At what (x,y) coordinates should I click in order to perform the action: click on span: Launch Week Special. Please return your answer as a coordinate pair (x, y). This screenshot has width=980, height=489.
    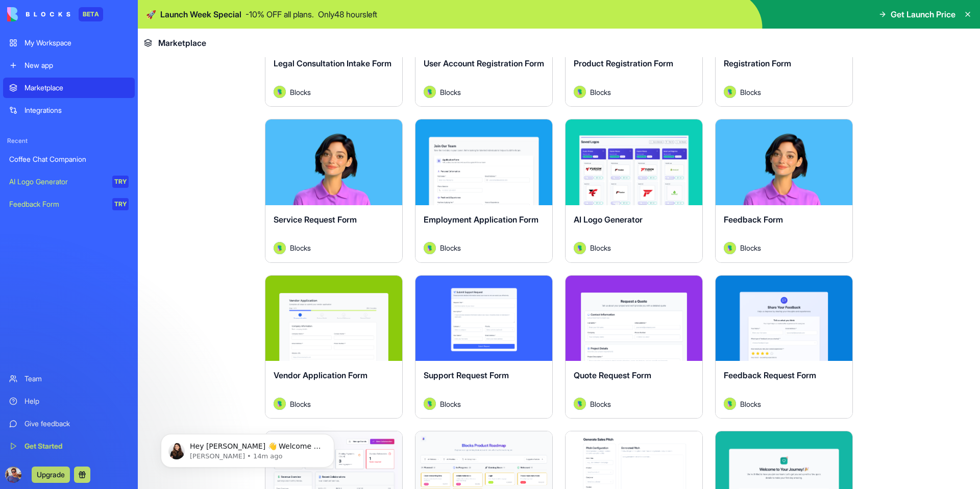
    Looking at the image, I should click on (200, 14).